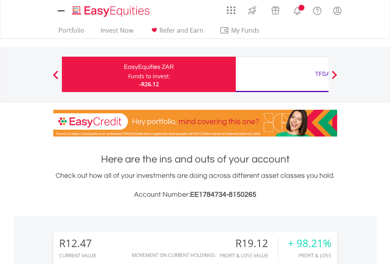 The width and height of the screenshot is (390, 264). Describe the element at coordinates (117, 32) in the screenshot. I see `a: Invest Now` at that location.